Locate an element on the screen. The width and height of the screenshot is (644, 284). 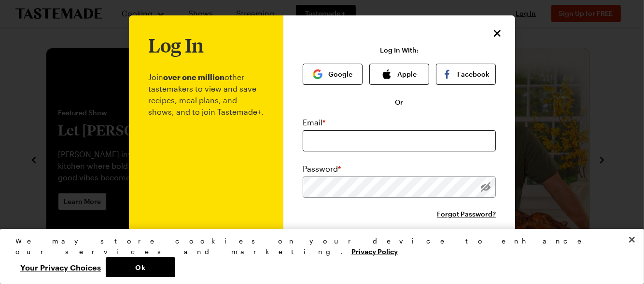
div: Privacy is located at coordinates (318, 257).